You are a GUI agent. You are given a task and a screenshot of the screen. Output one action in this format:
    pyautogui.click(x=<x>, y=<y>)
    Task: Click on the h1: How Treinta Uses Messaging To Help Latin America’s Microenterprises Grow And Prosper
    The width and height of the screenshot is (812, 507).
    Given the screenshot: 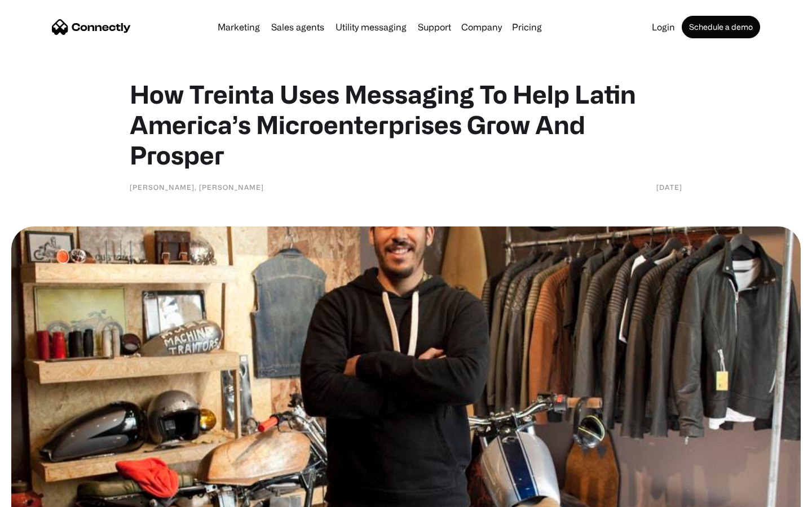 What is the action you would take?
    pyautogui.click(x=406, y=125)
    